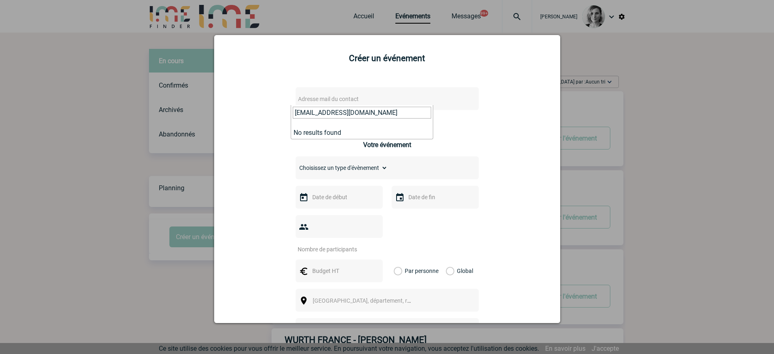 The image size is (774, 354). What do you see at coordinates (334, 249) in the screenshot?
I see `input: Nombre de participants` at bounding box center [334, 249].